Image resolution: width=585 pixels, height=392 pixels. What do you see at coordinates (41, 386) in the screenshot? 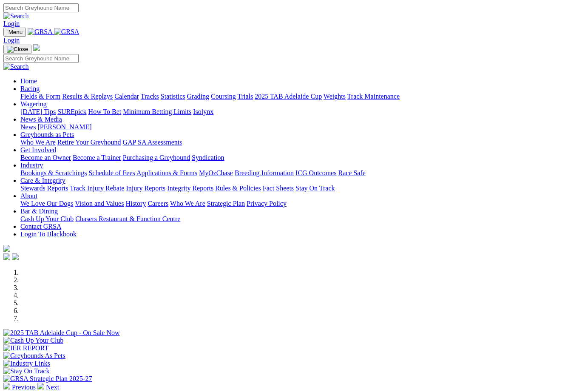
I see `img: chevron-right-pager-white.svg` at bounding box center [41, 386].